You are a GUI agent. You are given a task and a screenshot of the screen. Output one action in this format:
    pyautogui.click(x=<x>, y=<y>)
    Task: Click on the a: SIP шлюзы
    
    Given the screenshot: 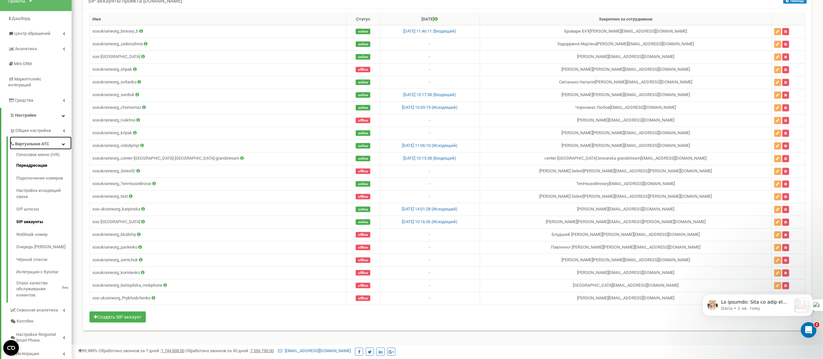 What is the action you would take?
    pyautogui.click(x=44, y=209)
    